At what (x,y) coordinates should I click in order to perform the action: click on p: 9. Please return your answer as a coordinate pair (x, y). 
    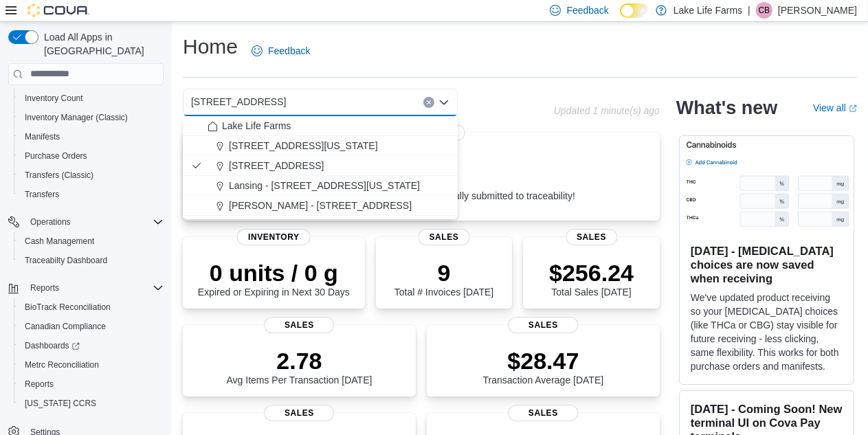
    Looking at the image, I should click on (444, 273).